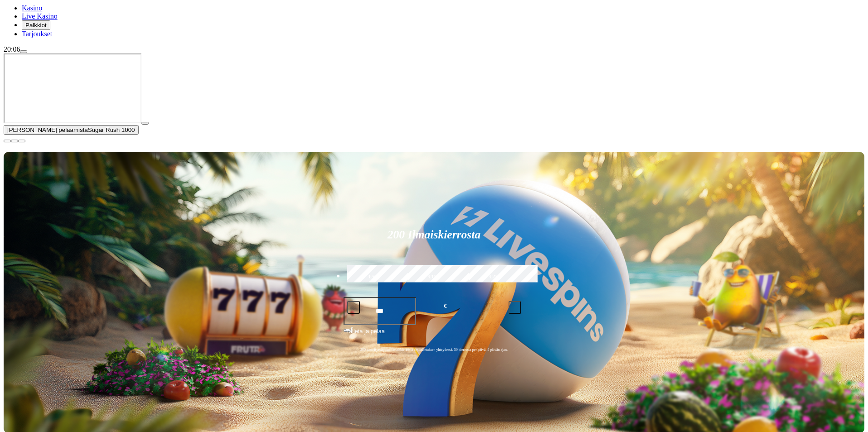  What do you see at coordinates (7, 141) in the screenshot?
I see `button: close icon` at bounding box center [7, 141].